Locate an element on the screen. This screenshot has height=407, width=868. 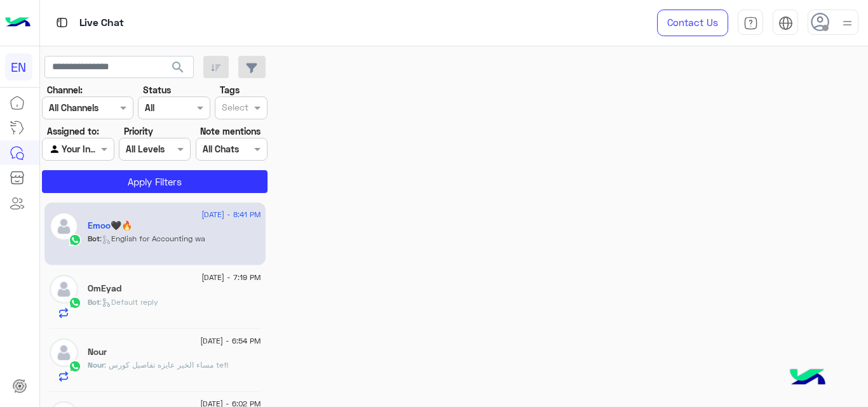
h5: Emoo🖤🔥 is located at coordinates (110, 225).